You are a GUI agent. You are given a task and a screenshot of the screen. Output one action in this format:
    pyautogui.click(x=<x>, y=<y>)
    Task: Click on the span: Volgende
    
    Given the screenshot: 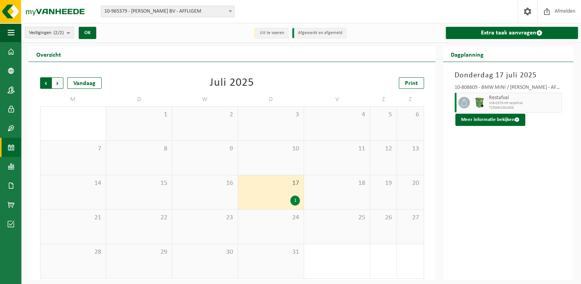 What is the action you would take?
    pyautogui.click(x=58, y=83)
    